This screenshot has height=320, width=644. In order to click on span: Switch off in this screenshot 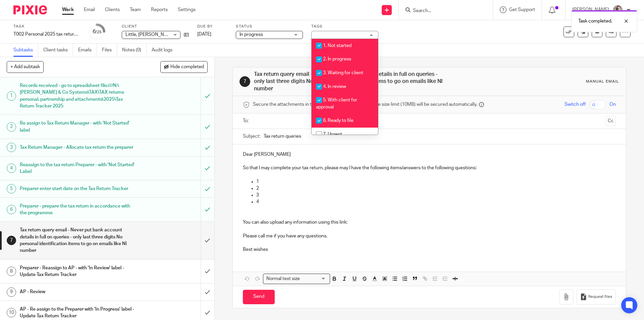, I will do `click(574, 104)`.